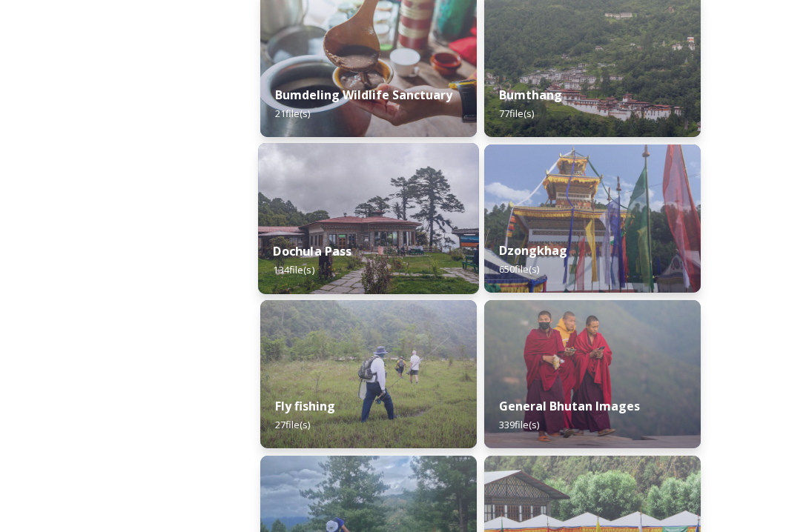 The height and width of the screenshot is (532, 786). Describe the element at coordinates (368, 374) in the screenshot. I see `img: by%2520Ugyen%2520Wangchuk14.JPG` at that location.